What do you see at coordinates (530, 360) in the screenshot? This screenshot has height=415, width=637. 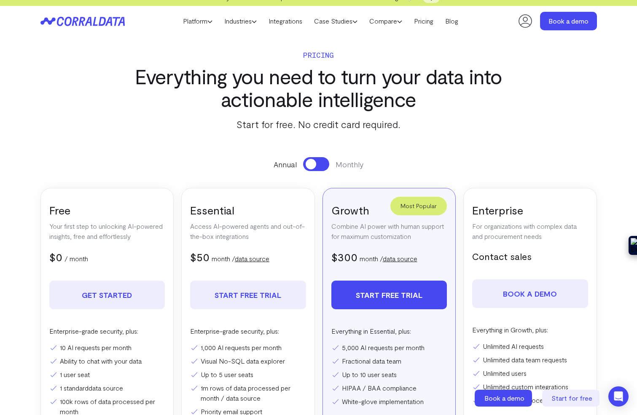 I see `li: Unlimited data team requests` at bounding box center [530, 360].